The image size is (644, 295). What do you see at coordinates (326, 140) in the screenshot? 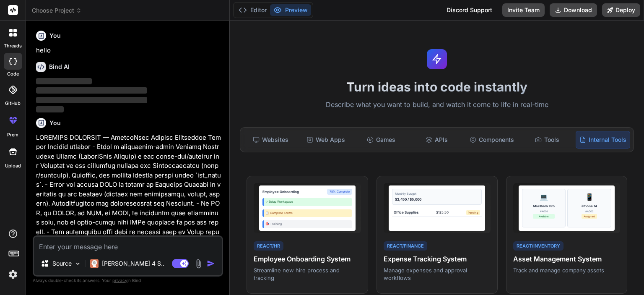
I see `div: Web Apps` at bounding box center [326, 140].